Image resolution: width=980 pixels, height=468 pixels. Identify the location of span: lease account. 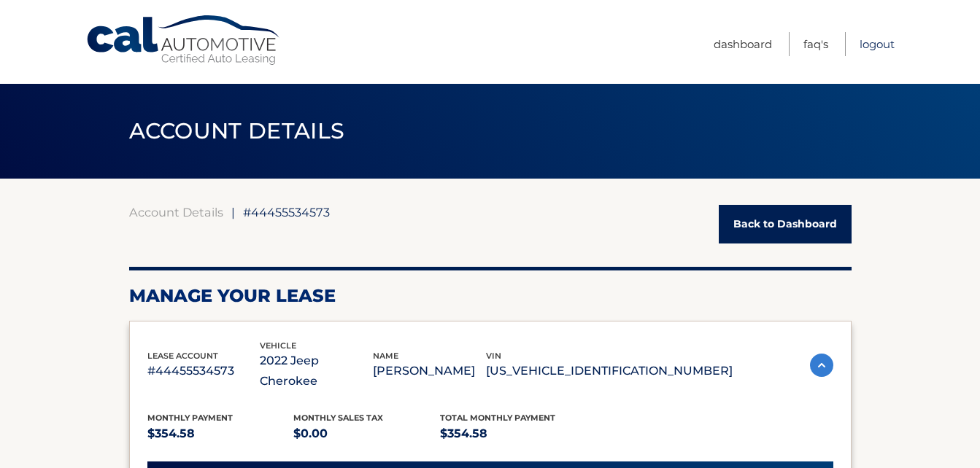
(183, 356).